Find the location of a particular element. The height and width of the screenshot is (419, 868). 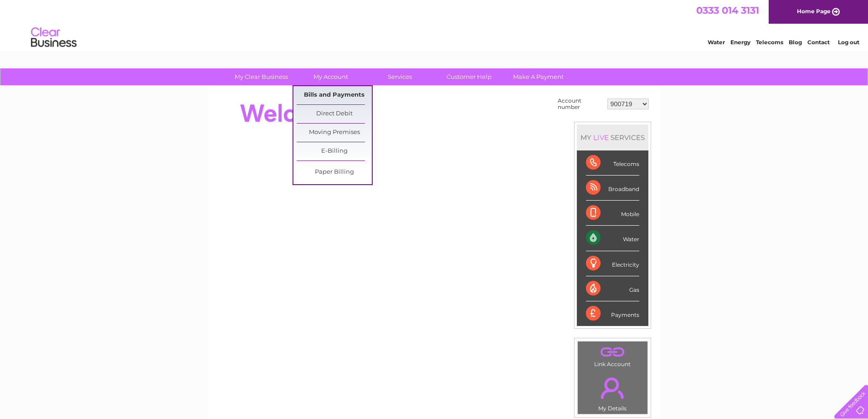

a: Contact is located at coordinates (818, 42).